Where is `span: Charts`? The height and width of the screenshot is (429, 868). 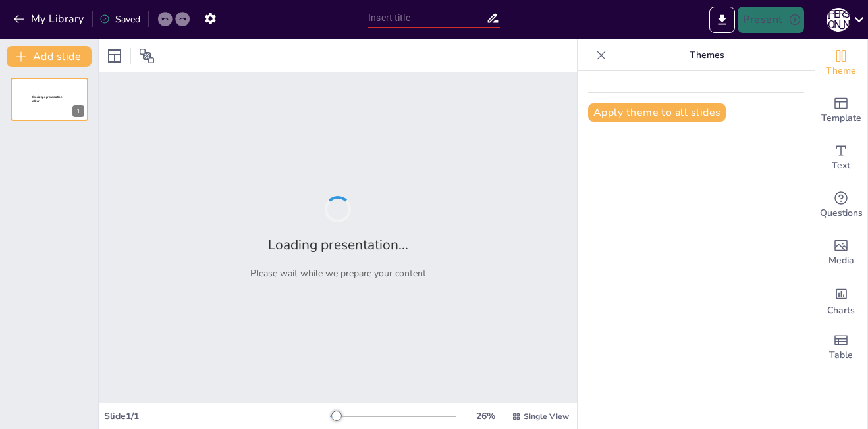 span: Charts is located at coordinates (841, 311).